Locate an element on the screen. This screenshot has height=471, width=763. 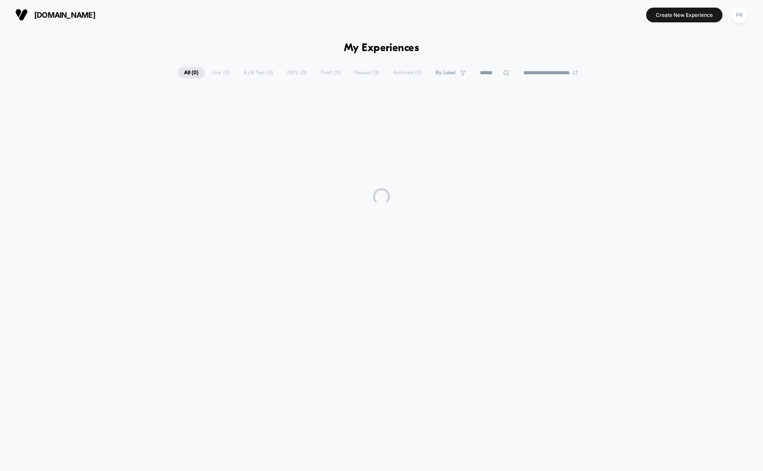
img: Visually logo is located at coordinates (22, 15).